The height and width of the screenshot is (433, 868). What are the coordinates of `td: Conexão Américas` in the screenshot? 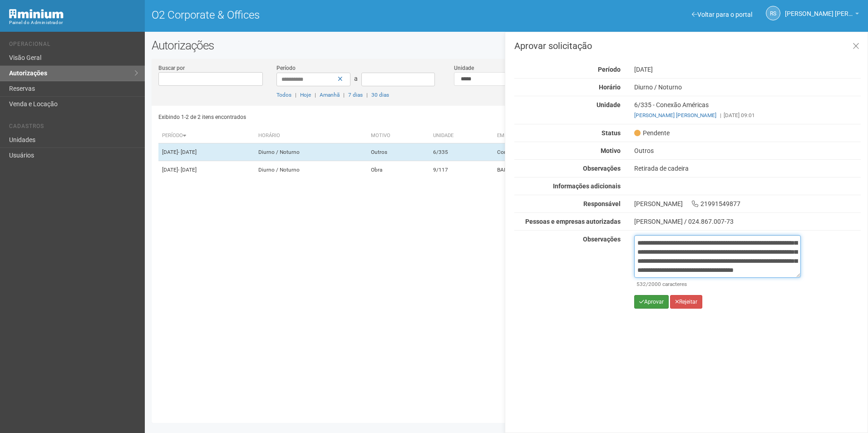 It's located at (554, 152).